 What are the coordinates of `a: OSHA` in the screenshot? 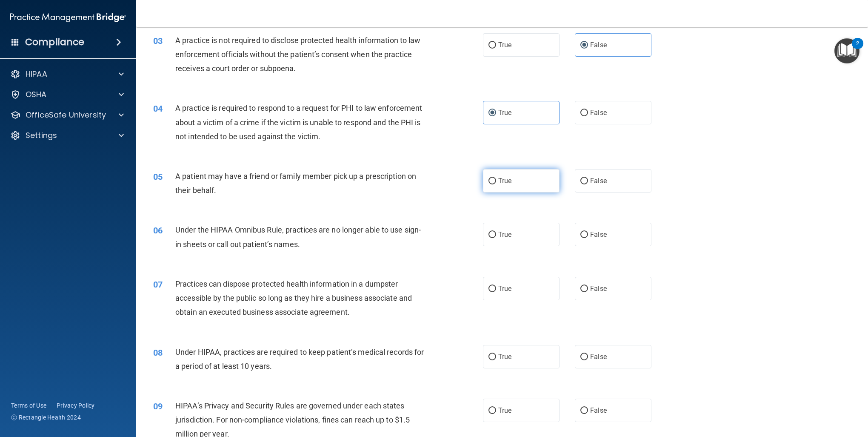 It's located at (67, 95).